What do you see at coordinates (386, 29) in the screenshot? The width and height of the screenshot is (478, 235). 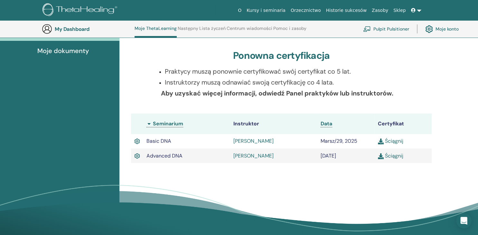 I see `a: Pulpit Pulsitioner` at bounding box center [386, 29].